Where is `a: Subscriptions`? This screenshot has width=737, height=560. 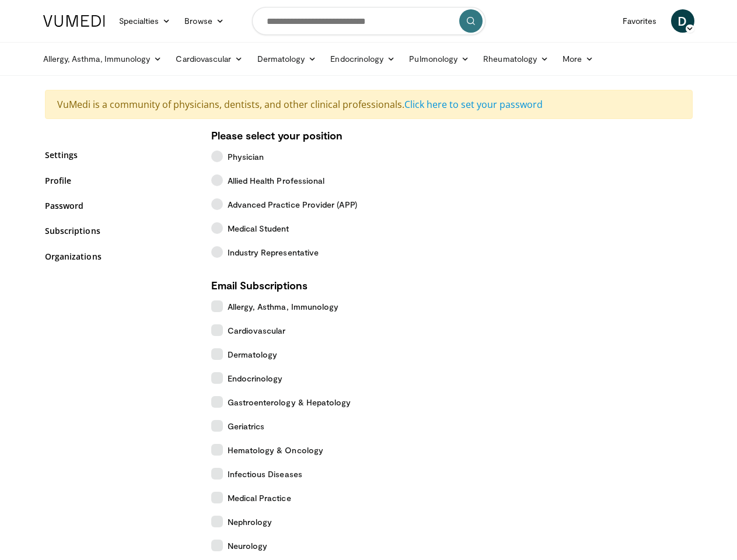
a: Subscriptions is located at coordinates (119, 230).